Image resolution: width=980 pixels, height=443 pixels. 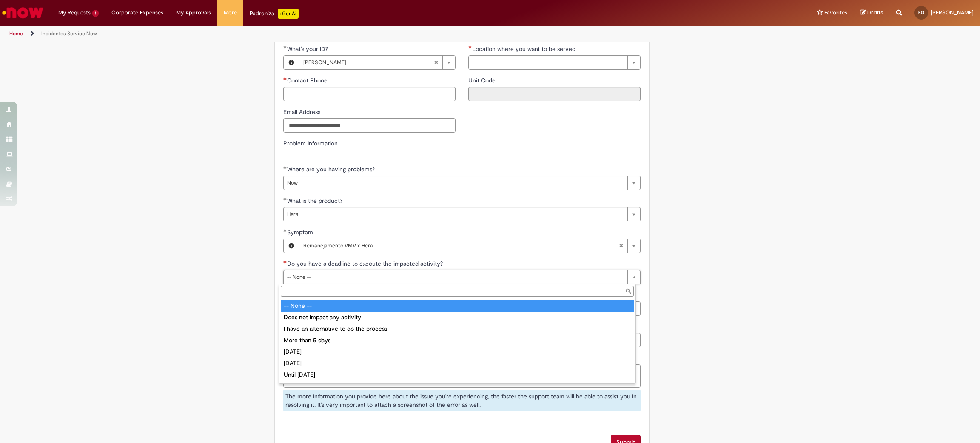 What do you see at coordinates (457, 306) in the screenshot?
I see `div: -- None --` at bounding box center [457, 306].